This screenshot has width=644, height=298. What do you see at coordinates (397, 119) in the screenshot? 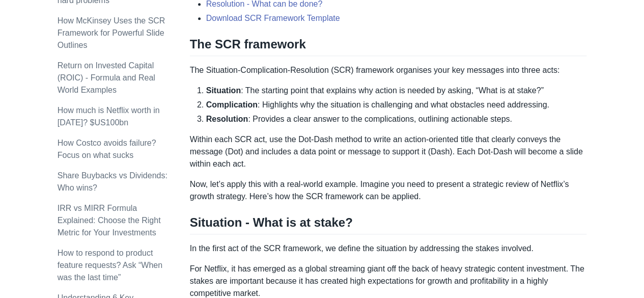
I see `li: : Provides a clear answer to the complications, outlining actionable steps.` at bounding box center [397, 119].